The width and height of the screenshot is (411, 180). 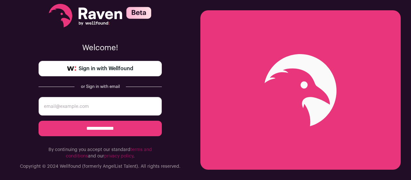 What do you see at coordinates (100, 106) in the screenshot?
I see `input: email@example.com` at bounding box center [100, 106].